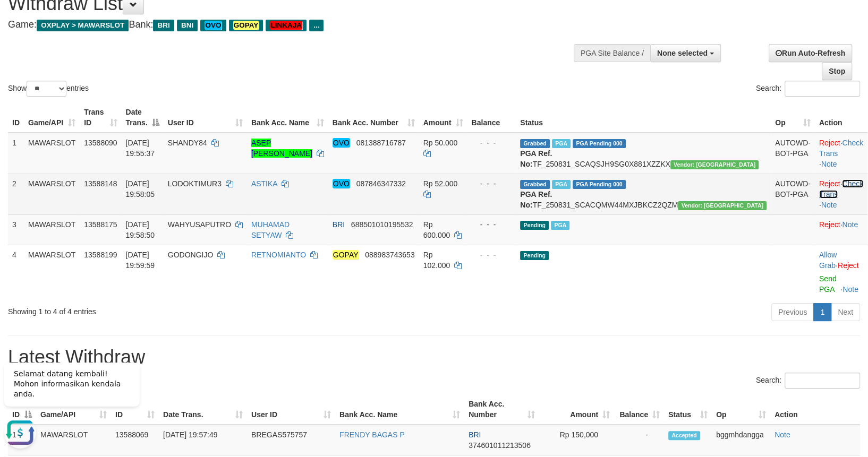  I want to click on label: Show entries, so click(48, 89).